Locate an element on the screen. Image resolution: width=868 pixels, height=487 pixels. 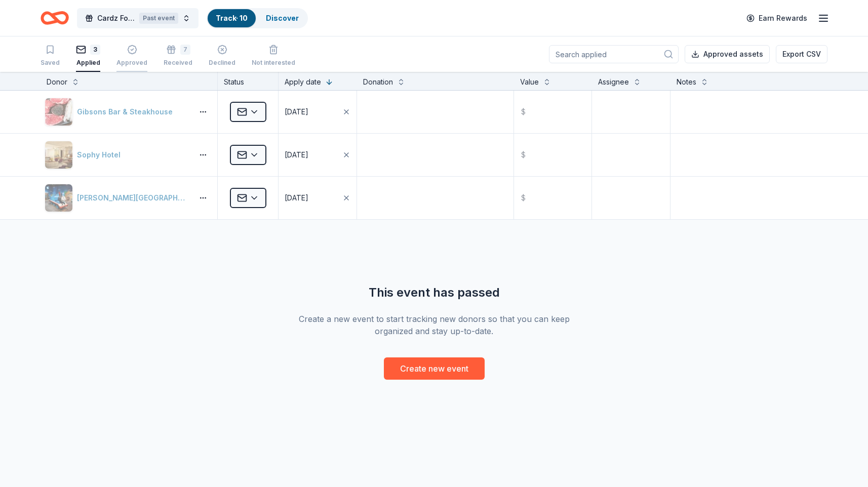
div: Past event is located at coordinates (158, 18).